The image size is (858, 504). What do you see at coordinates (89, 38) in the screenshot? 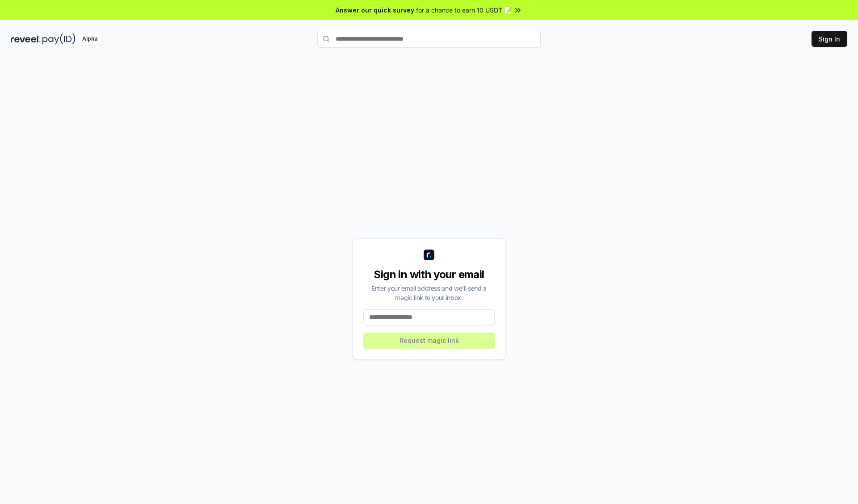
I see `div: Alpha` at bounding box center [89, 38].